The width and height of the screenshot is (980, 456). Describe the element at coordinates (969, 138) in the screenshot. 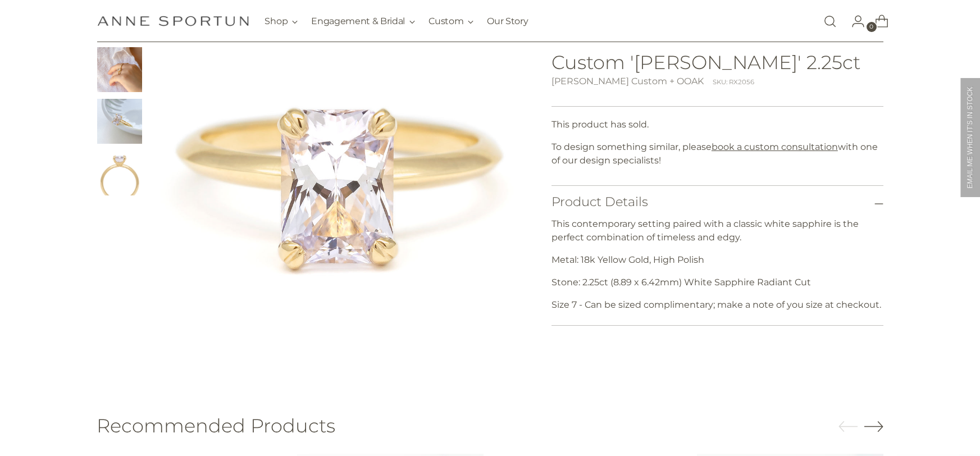

I see `div: EMAIL ME WHEN IT'S IN STOCK` at that location.